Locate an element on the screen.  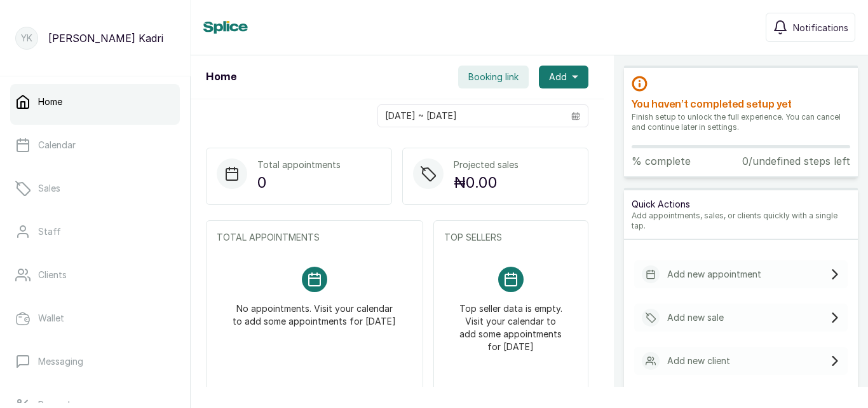
svg: calendar is located at coordinates (575, 116).